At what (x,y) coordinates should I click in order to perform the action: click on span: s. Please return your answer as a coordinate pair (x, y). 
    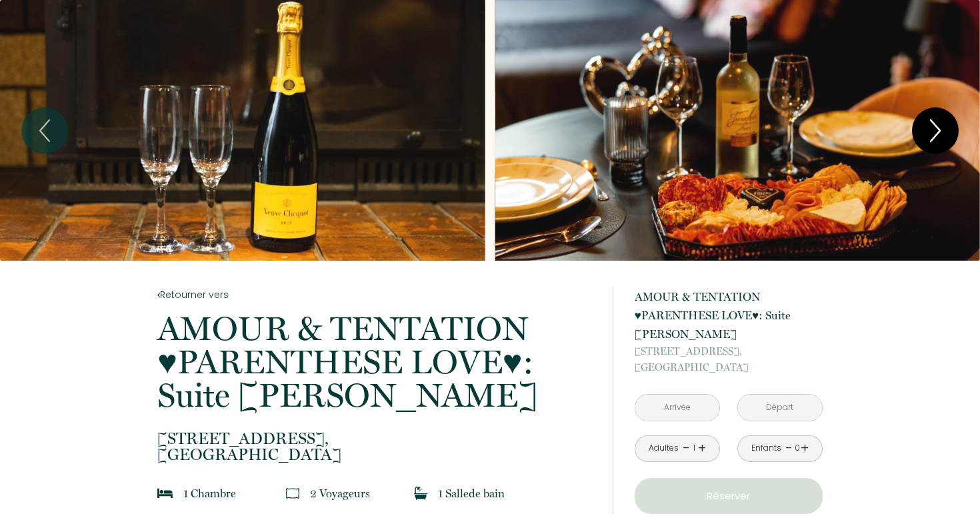
    Looking at the image, I should click on (367, 493).